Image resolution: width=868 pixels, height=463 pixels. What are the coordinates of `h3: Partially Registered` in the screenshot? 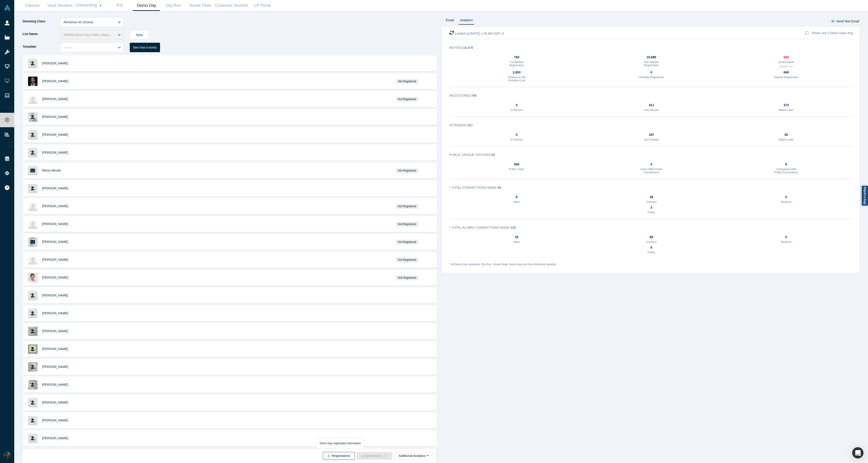 It's located at (651, 77).